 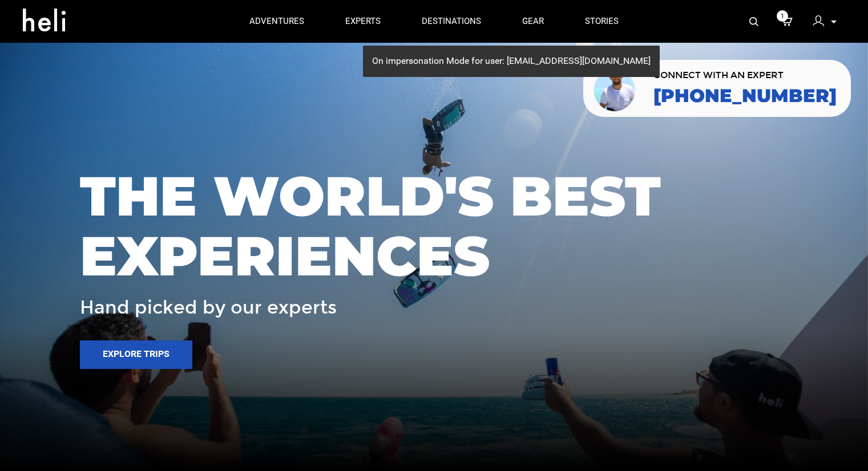 What do you see at coordinates (818, 21) in the screenshot?
I see `img: signin-icon-3x.png` at bounding box center [818, 21].